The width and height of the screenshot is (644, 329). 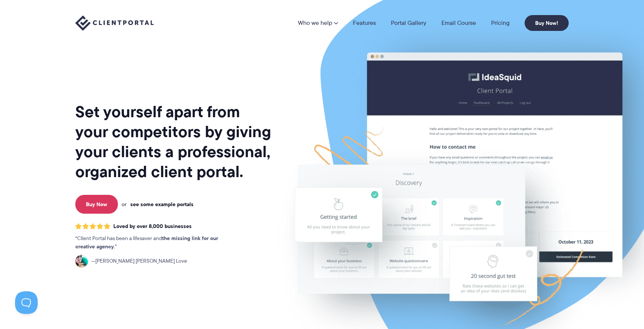 I want to click on a: Portal Gallery, so click(x=409, y=23).